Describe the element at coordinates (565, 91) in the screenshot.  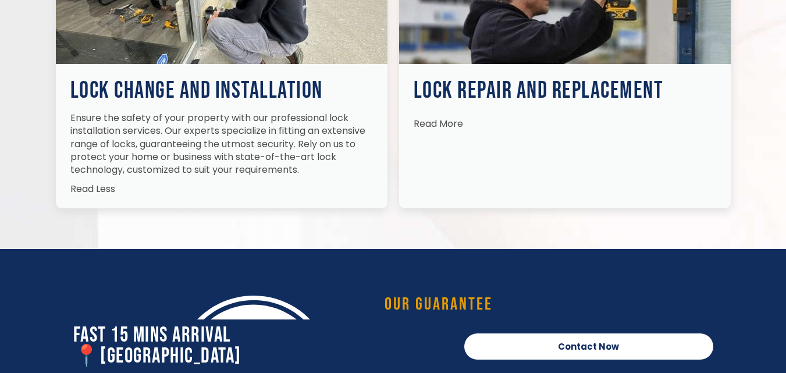
I see `h3: Lock Repair and Replacement` at that location.